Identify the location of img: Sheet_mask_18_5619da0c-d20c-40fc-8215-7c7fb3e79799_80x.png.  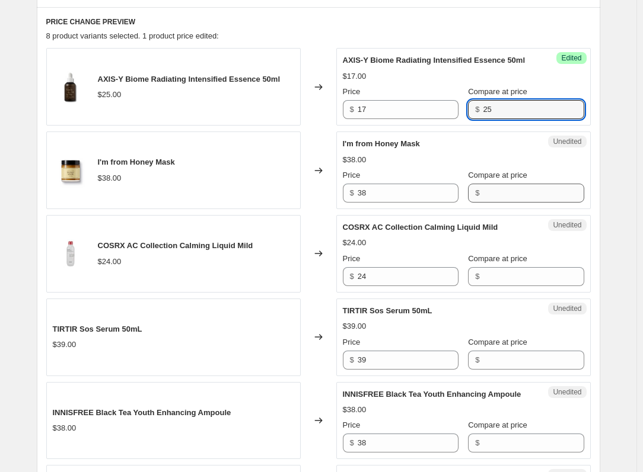
(71, 87).